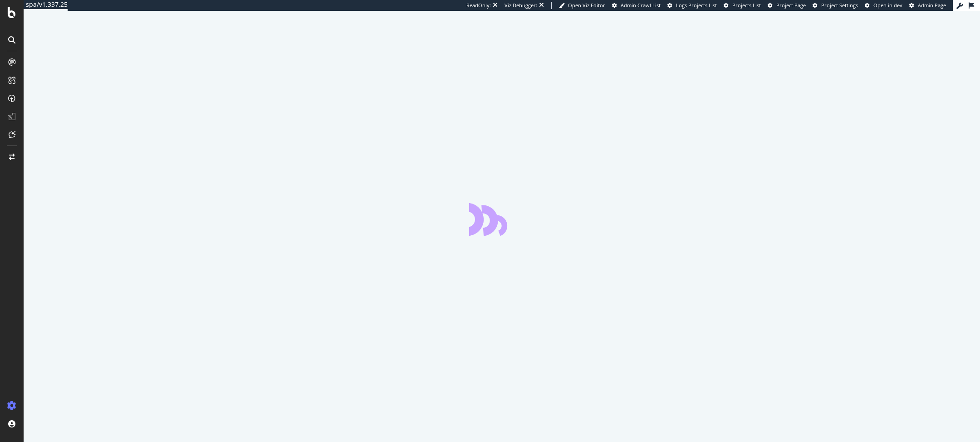  Describe the element at coordinates (888, 5) in the screenshot. I see `span: Open in dev` at that location.